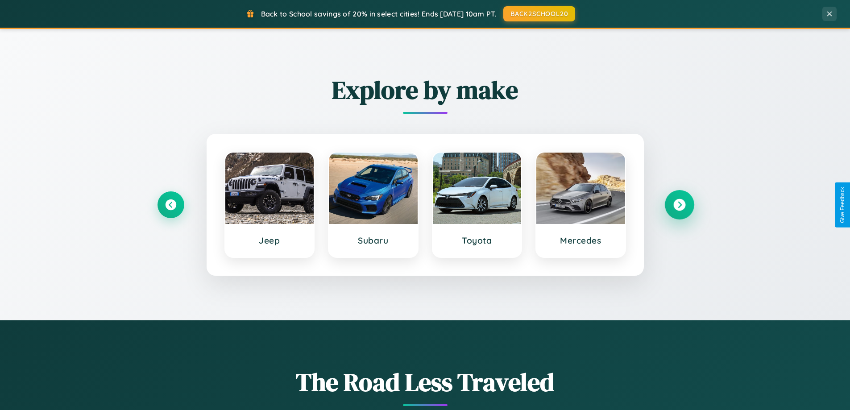 This screenshot has width=850, height=410. What do you see at coordinates (269, 240) in the screenshot?
I see `h3: Jeep` at bounding box center [269, 240].